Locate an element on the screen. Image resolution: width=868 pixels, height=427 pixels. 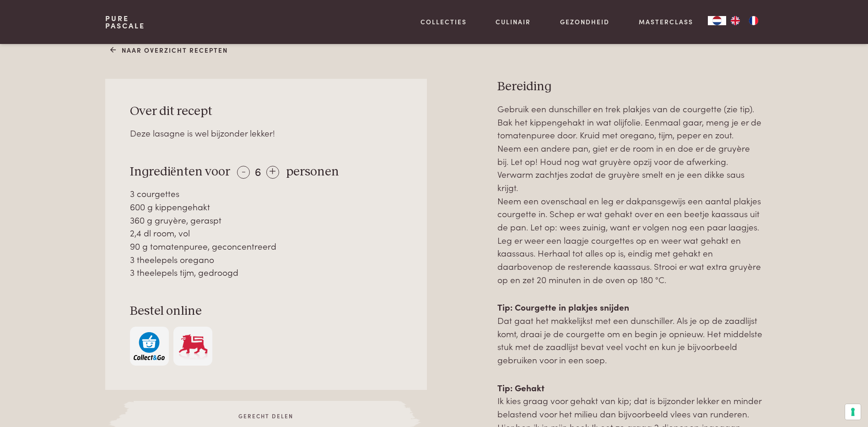
span: Ingrediënten voor is located at coordinates (179, 172).